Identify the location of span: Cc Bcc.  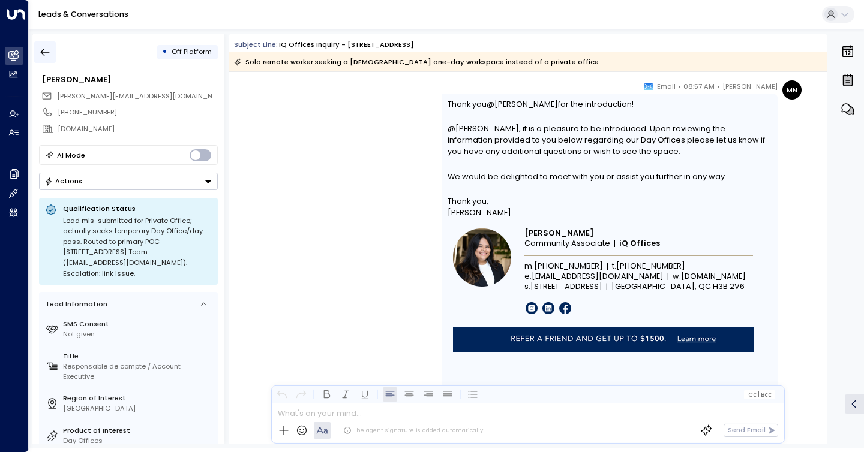
(760, 395).